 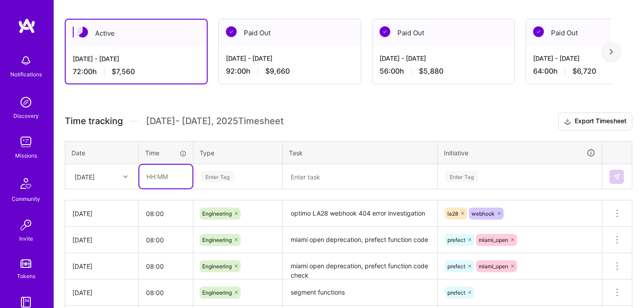 I want to click on div: Missions, so click(x=26, y=155).